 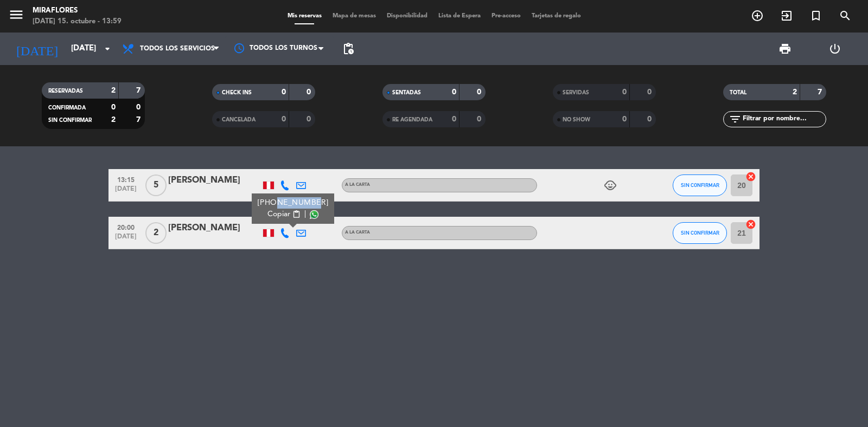 What do you see at coordinates (784, 119) in the screenshot?
I see `input: Filtrar por nombre...` at bounding box center [784, 119].